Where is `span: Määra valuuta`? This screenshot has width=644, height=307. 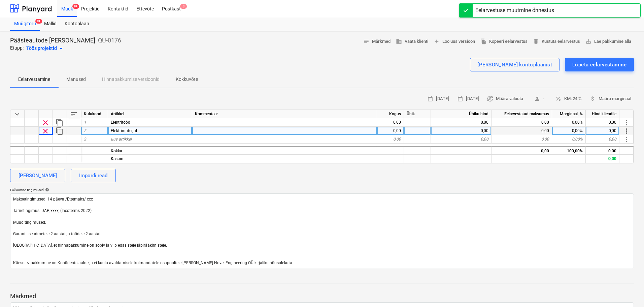 span: Määra valuuta is located at coordinates (505, 99).